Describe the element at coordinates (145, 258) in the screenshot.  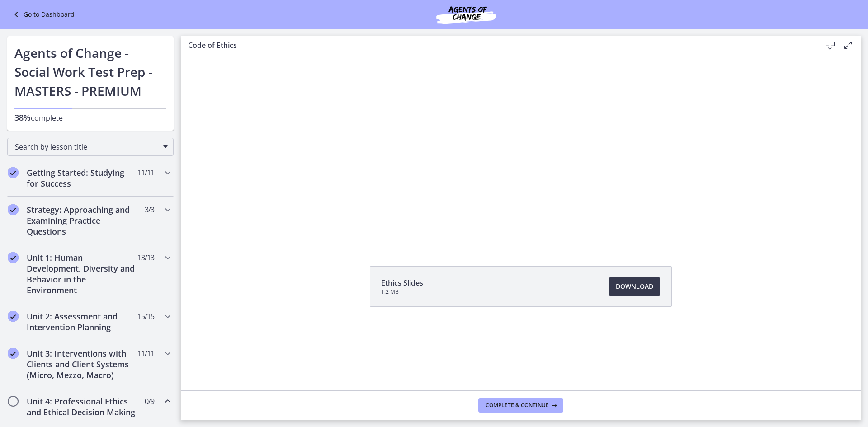
I see `span: 13 / 13` at that location.